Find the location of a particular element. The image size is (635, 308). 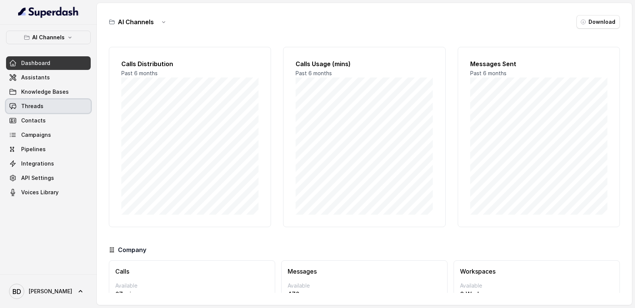

a: Knowledge Bases is located at coordinates (48, 92).